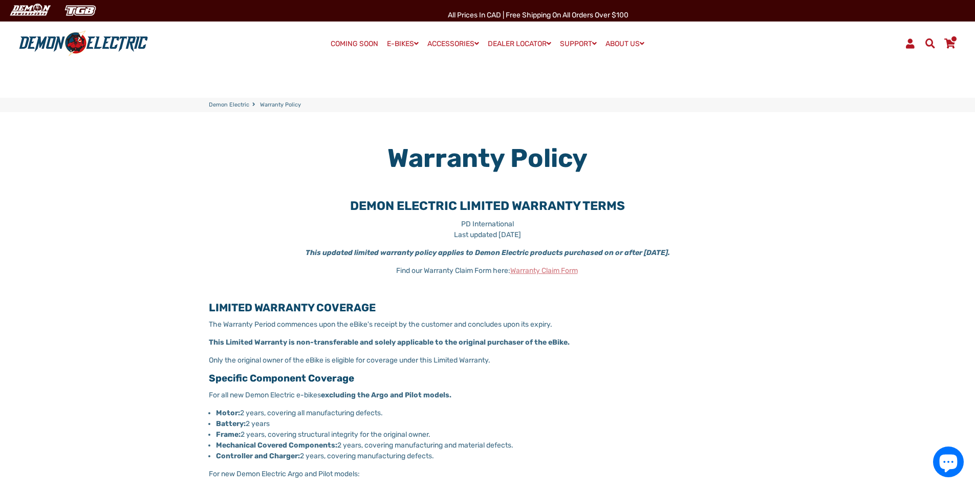 This screenshot has width=975, height=488. What do you see at coordinates (292, 307) in the screenshot?
I see `b: LIMITED WARRANTY COVERAGE` at bounding box center [292, 307].